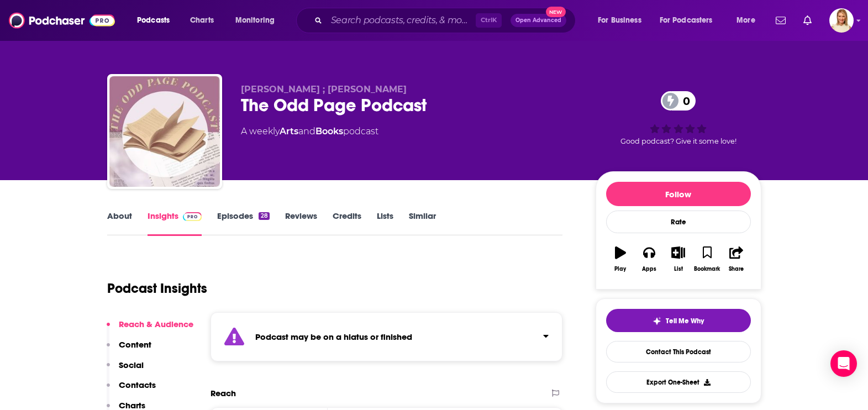 The width and height of the screenshot is (868, 410). I want to click on img: The Odd Page Podcast, so click(164, 132).